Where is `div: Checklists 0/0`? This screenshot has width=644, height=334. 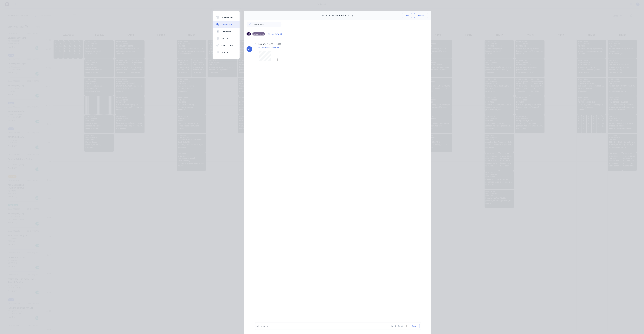
div: Checklists 0/0 is located at coordinates (227, 32).